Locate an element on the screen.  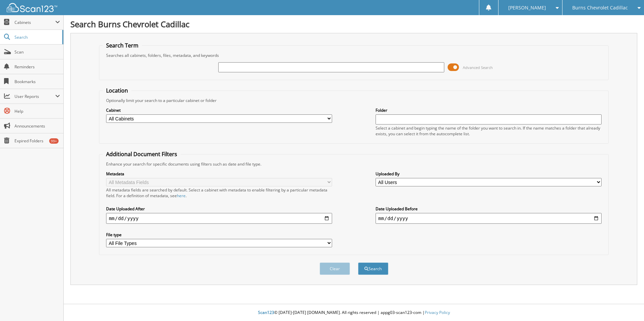
button: Clear is located at coordinates (335, 269).